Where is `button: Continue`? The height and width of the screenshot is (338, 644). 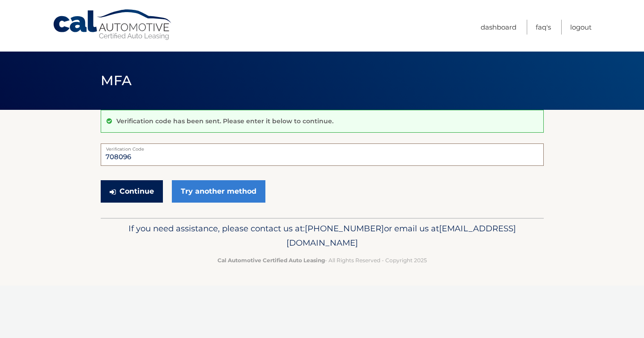 button: Continue is located at coordinates (132, 191).